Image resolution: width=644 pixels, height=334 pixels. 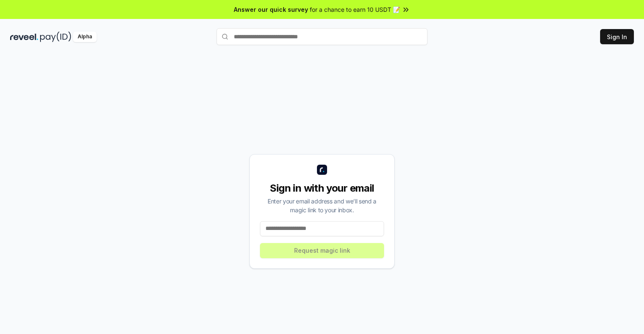 I want to click on button: Sign In, so click(x=617, y=37).